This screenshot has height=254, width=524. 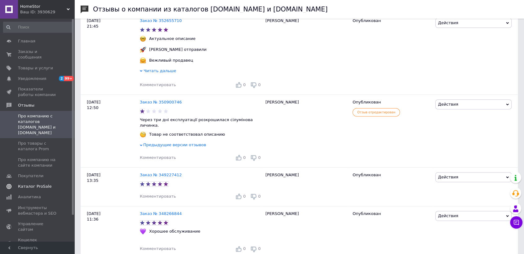 I want to click on img: :hugging_face:, so click(x=143, y=60).